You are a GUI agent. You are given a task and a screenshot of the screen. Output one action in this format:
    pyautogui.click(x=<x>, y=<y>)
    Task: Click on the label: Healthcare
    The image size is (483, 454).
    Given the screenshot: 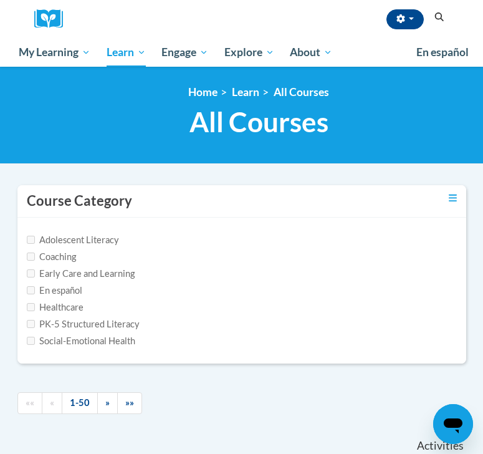 What is the action you would take?
    pyautogui.click(x=55, y=307)
    